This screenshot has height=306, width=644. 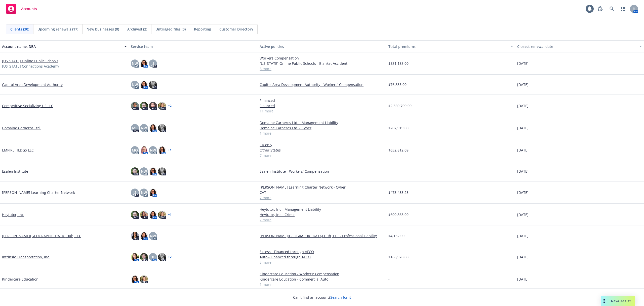 I want to click on span: Accounts, so click(x=29, y=9).